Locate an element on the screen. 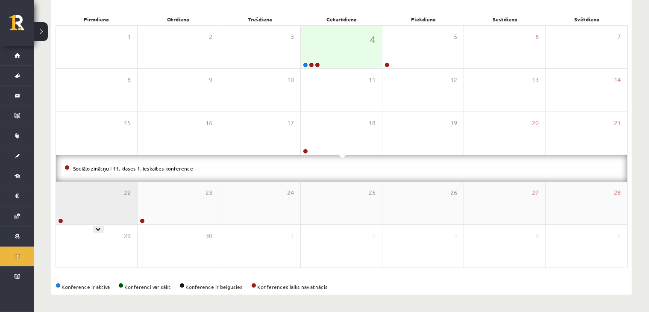 The width and height of the screenshot is (649, 312). span: 24 is located at coordinates (290, 193).